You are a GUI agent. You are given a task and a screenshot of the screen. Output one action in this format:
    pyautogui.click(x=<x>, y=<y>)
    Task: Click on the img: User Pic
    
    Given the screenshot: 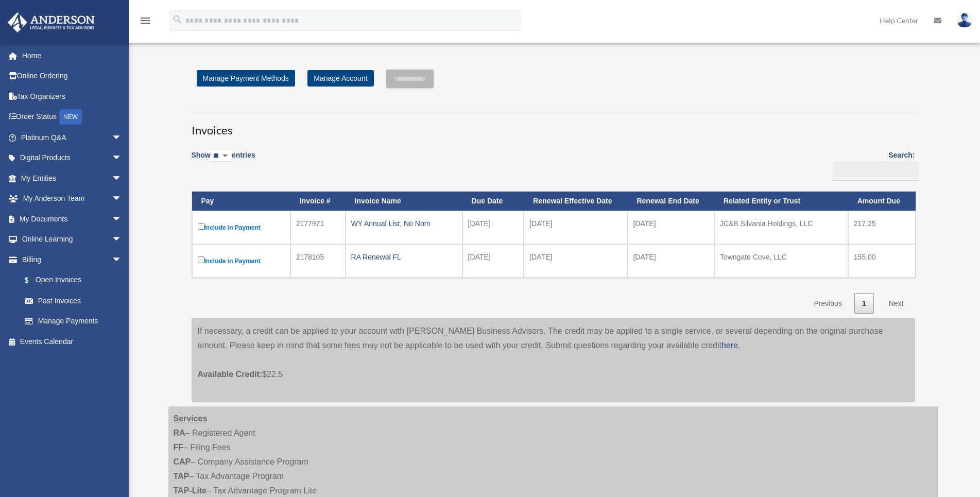 What is the action you would take?
    pyautogui.click(x=964, y=20)
    